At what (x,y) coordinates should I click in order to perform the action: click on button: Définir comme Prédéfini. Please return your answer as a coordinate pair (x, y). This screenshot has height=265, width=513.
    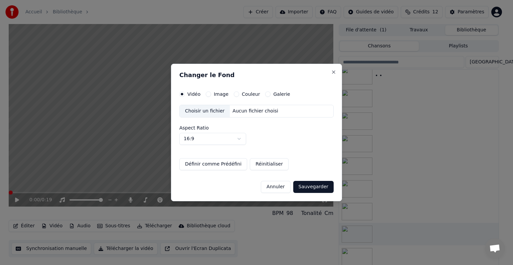
    Looking at the image, I should click on (213, 164).